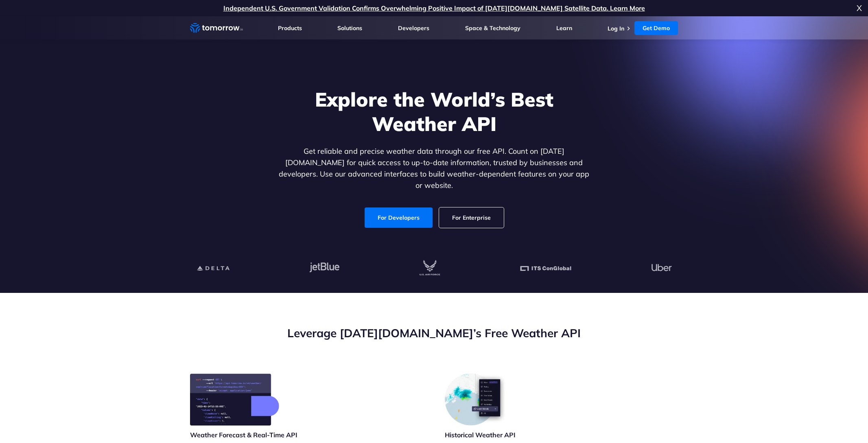 The height and width of the screenshot is (443, 868). Describe the element at coordinates (493, 28) in the screenshot. I see `a: Space & Technology` at that location.